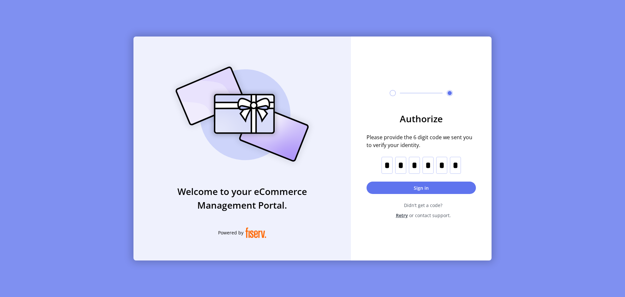 Image resolution: width=625 pixels, height=297 pixels. Describe the element at coordinates (423, 205) in the screenshot. I see `span: Didn’t get a code?` at that location.